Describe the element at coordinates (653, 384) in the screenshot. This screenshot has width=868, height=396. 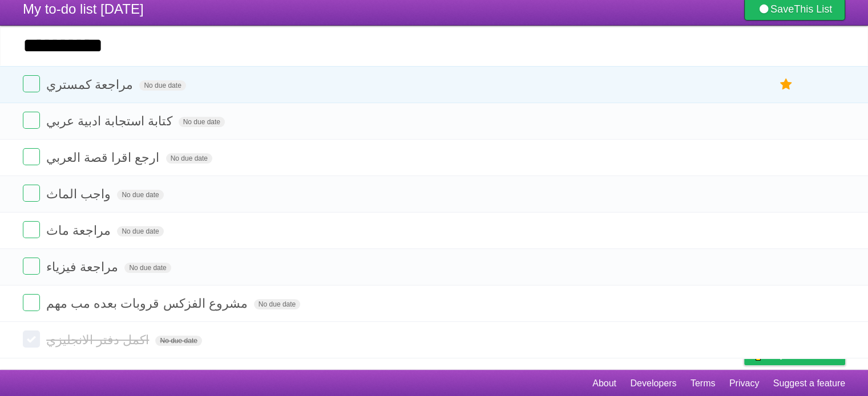
I see `a: Developers` at that location.